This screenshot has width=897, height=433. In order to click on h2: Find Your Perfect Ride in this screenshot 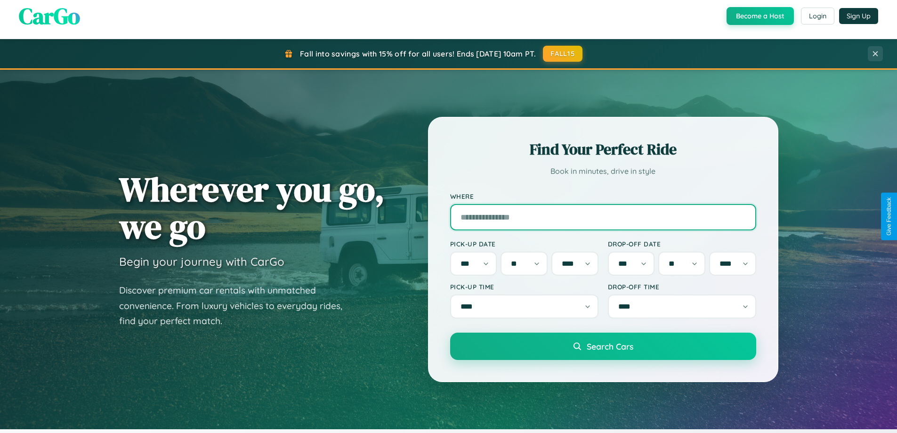, I will do `click(603, 149)`.